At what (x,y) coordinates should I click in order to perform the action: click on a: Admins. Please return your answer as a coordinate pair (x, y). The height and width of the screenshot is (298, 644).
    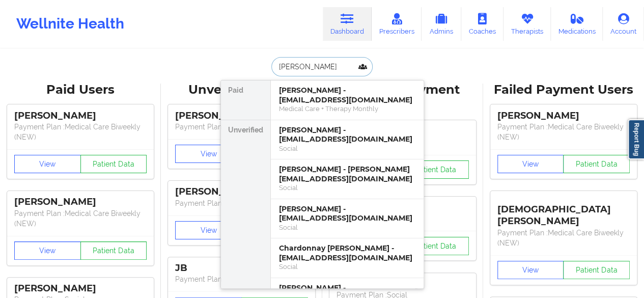
    Looking at the image, I should click on (441, 24).